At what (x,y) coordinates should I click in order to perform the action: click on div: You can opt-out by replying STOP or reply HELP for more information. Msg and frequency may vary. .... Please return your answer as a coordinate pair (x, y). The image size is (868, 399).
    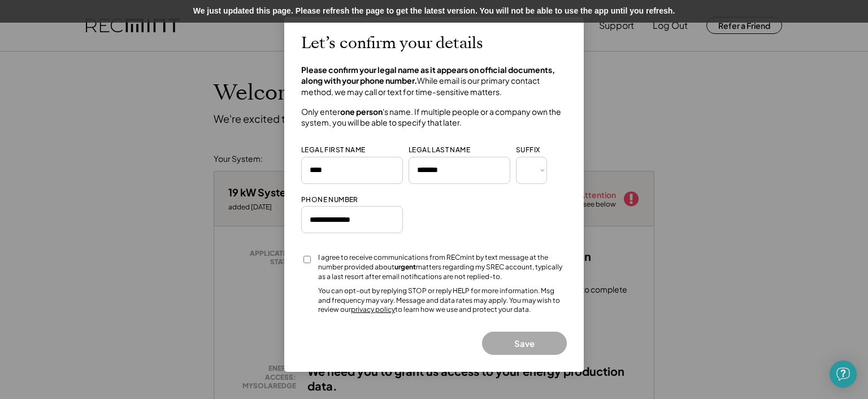
    Looking at the image, I should click on (443, 300).